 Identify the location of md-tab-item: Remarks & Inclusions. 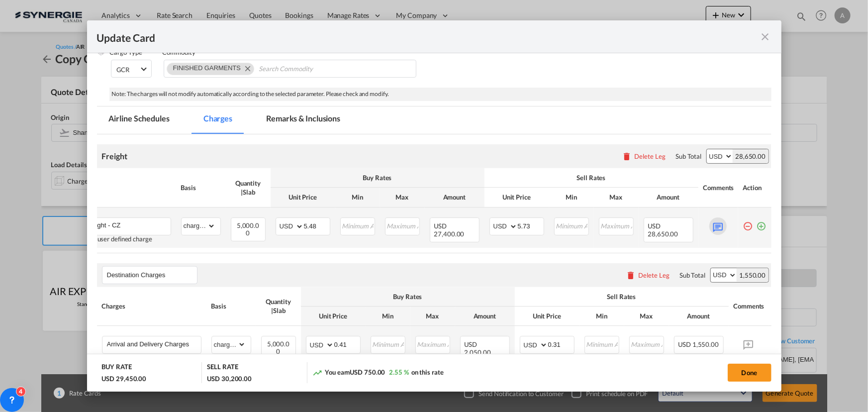
(303, 119).